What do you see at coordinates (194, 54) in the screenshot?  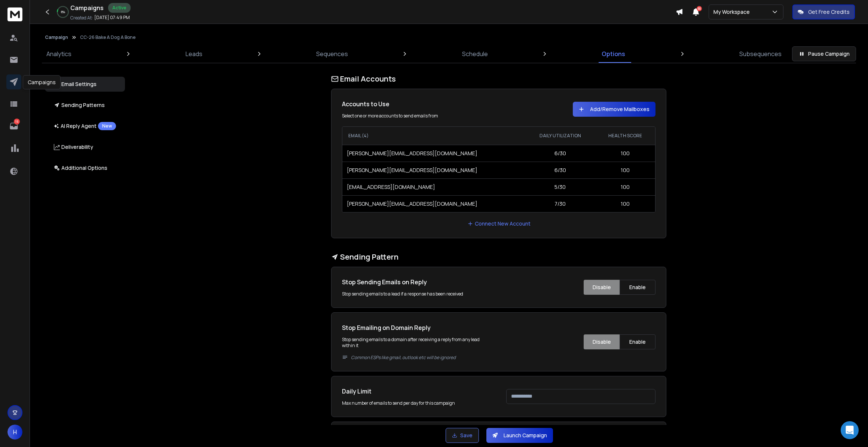 I see `p: Leads` at bounding box center [194, 54].